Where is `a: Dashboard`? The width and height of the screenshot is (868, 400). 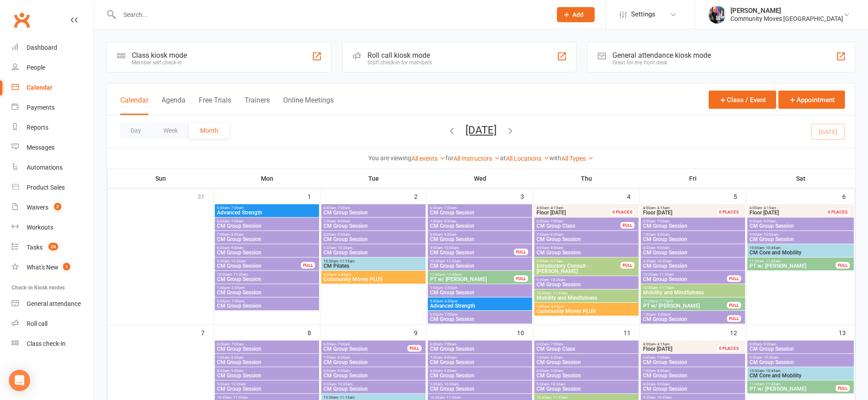
a: Dashboard is located at coordinates (52, 48).